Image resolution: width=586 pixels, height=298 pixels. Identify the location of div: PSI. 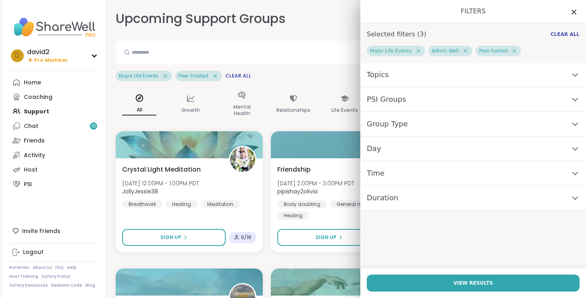
(28, 184).